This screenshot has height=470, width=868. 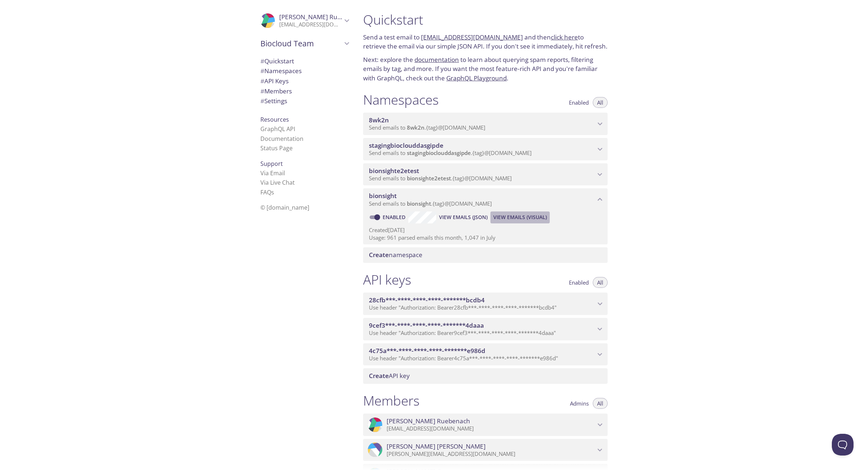 I want to click on a: Enabled, so click(x=395, y=217).